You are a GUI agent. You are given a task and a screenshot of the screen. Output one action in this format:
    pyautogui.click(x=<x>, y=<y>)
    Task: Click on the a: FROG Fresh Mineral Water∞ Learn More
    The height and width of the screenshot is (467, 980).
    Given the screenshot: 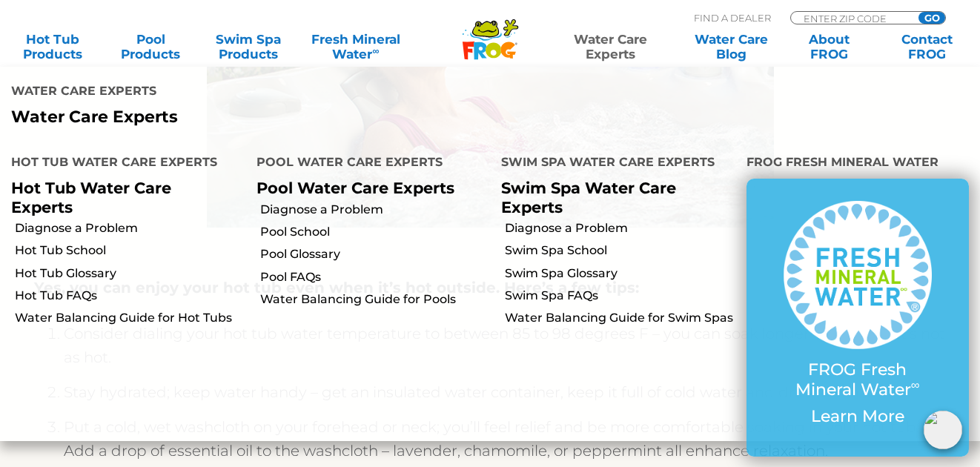 What is the action you would take?
    pyautogui.click(x=857, y=317)
    